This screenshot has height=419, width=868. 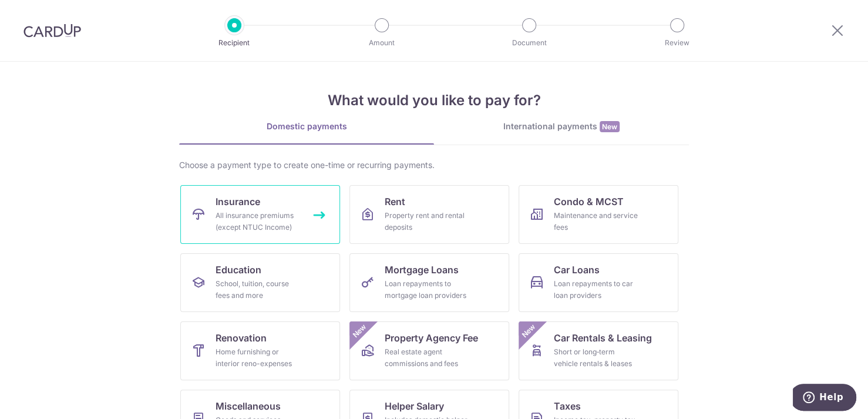 I want to click on p: Document, so click(x=529, y=43).